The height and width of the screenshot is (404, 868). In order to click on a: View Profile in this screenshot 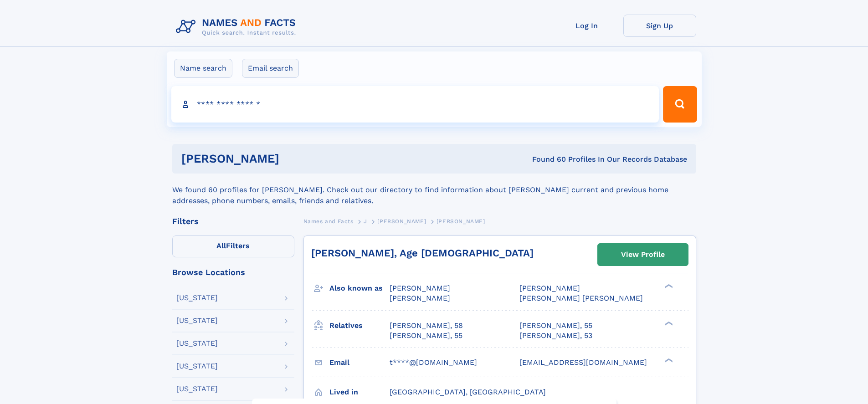, I will do `click(643, 255)`.